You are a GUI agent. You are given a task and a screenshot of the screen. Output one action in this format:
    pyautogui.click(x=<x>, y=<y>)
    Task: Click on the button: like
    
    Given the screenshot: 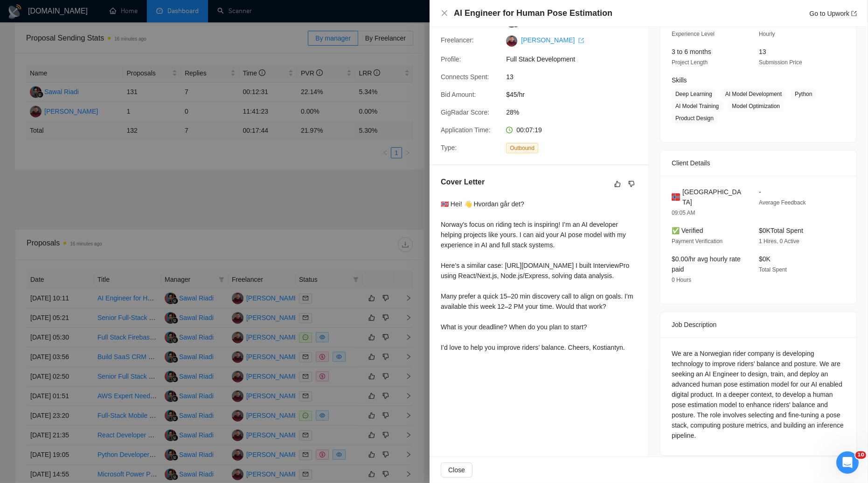 What is the action you would take?
    pyautogui.click(x=618, y=184)
    